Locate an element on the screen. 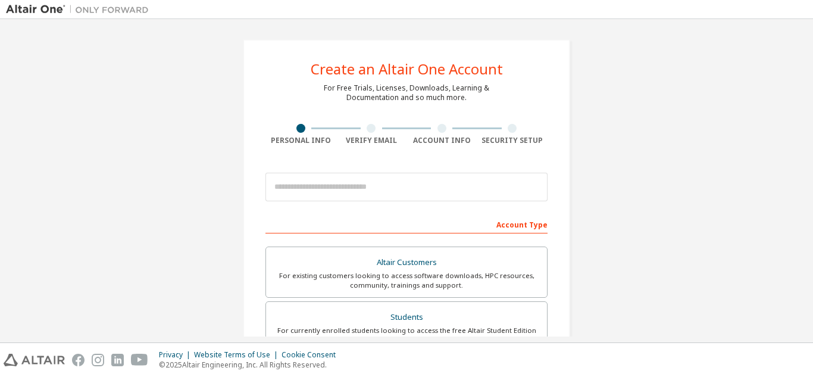 The width and height of the screenshot is (813, 377). div: Website Terms of Use is located at coordinates (238, 355).